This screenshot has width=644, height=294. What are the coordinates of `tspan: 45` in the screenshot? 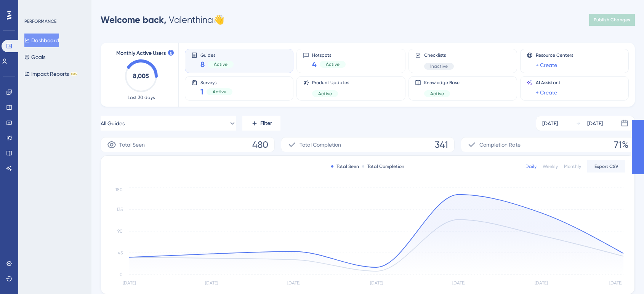 It's located at (120, 253).